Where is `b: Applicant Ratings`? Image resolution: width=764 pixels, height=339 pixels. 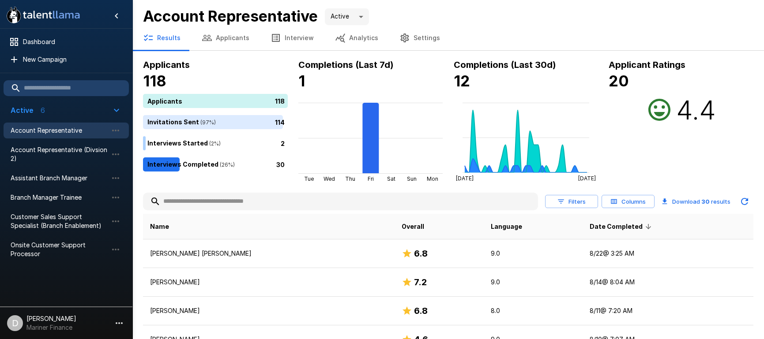 b: Applicant Ratings is located at coordinates (647, 65).